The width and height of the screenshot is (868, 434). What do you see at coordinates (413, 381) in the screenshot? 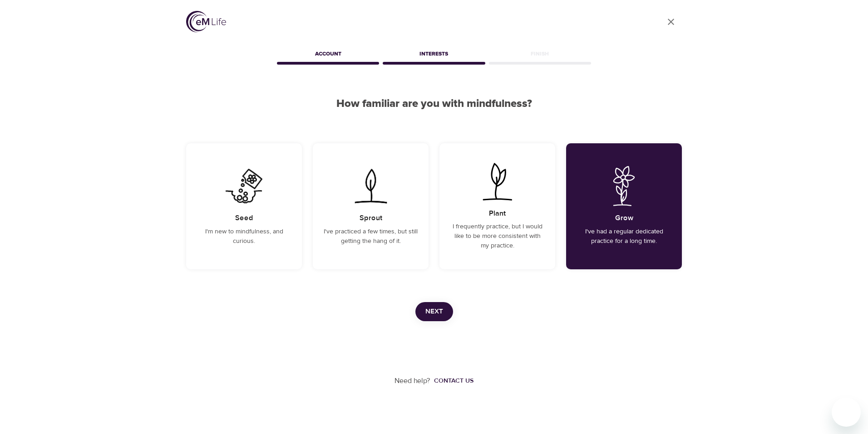
I see `p: Need help?` at bounding box center [413, 381].